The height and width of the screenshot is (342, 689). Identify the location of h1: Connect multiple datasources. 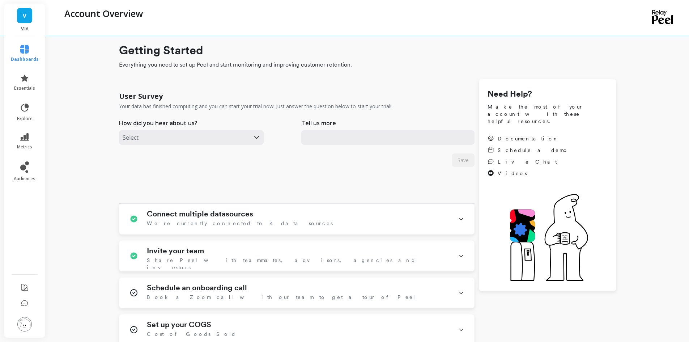
(200, 214).